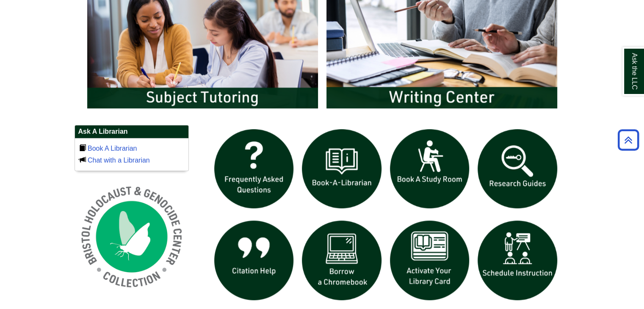 The image size is (644, 309). What do you see at coordinates (342, 260) in the screenshot?
I see `img: Borrow a chromebook icon links to the borrow a chromebook web page` at bounding box center [342, 260].